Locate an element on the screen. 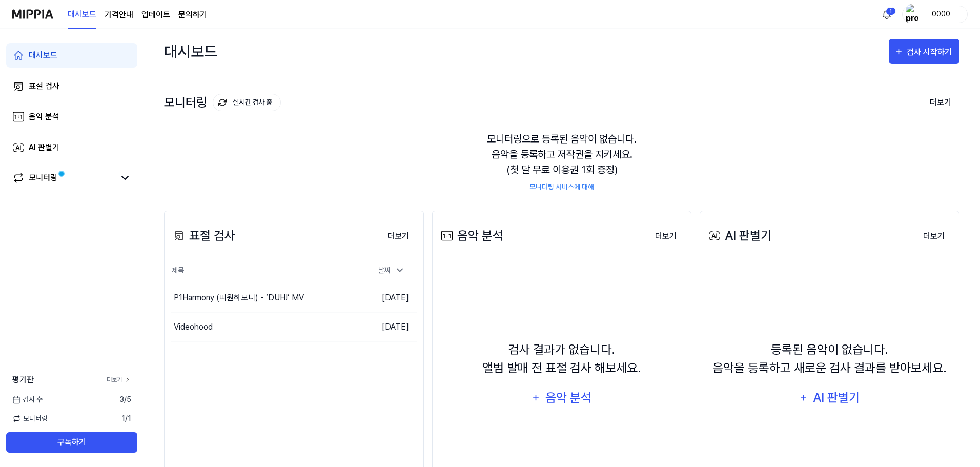 The height and width of the screenshot is (467, 980). a: 음악 분석 is located at coordinates (72, 117).